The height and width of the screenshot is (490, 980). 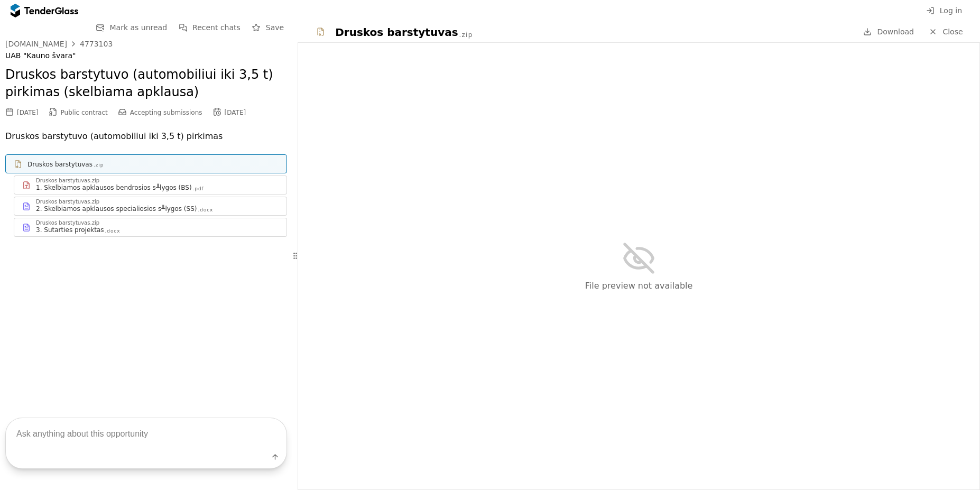 What do you see at coordinates (146, 84) in the screenshot?
I see `h2: Druskos barstytuvo (automobiliui iki 3,5 t) pirkimas (skelbiama apklausa)` at bounding box center [146, 84].